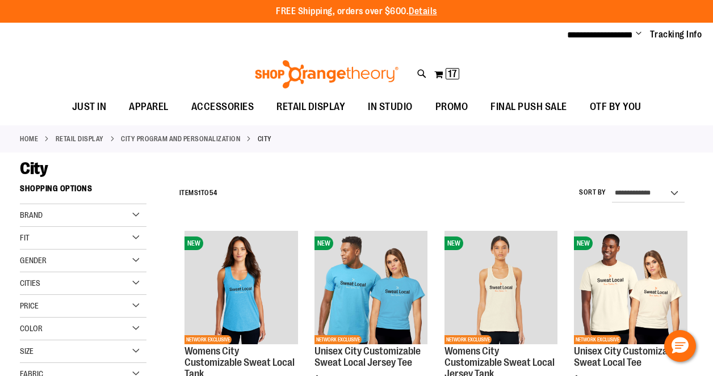 Image resolution: width=713 pixels, height=376 pixels. What do you see at coordinates (452, 107) in the screenshot?
I see `a: PROMO` at bounding box center [452, 107].